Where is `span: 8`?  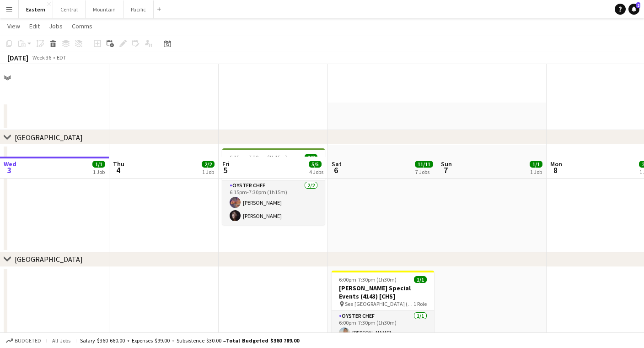 span: 8 is located at coordinates (555, 170).